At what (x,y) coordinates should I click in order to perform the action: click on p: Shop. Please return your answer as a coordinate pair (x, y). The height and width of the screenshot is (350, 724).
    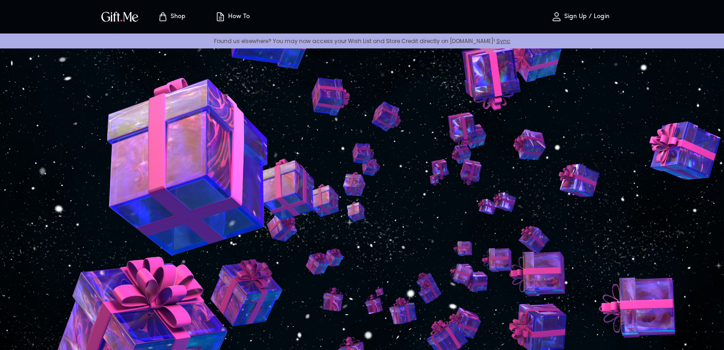
    Looking at the image, I should click on (177, 17).